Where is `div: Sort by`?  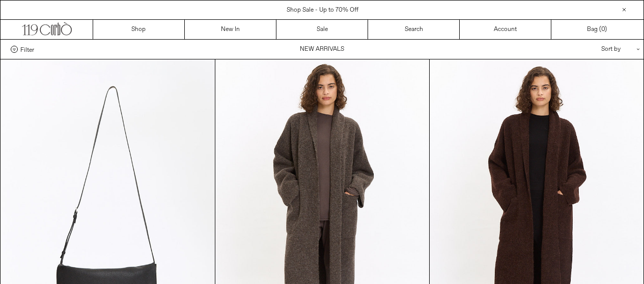
div: Sort by is located at coordinates (588, 50).